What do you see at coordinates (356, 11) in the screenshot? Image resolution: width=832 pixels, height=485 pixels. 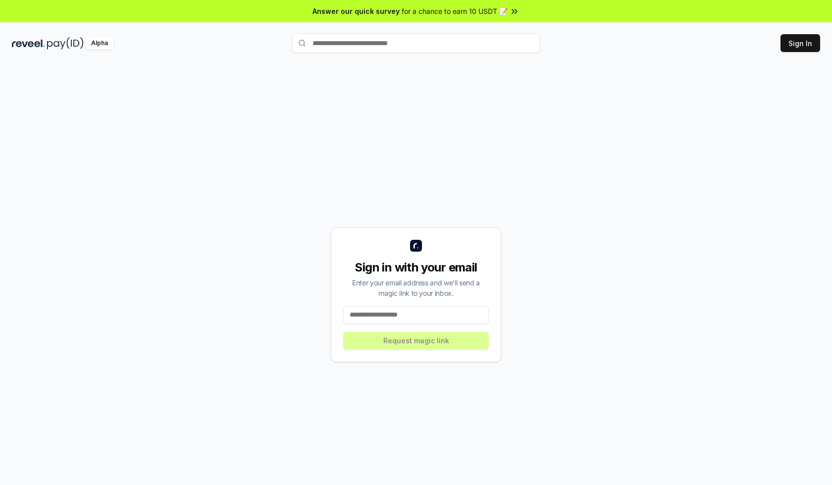 I see `span: Answer our quick survey` at bounding box center [356, 11].